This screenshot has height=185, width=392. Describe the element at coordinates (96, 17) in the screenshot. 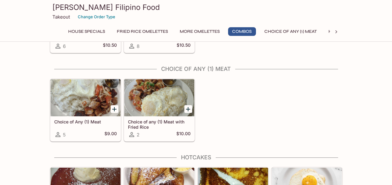

I see `button: Change Order Type` at that location.